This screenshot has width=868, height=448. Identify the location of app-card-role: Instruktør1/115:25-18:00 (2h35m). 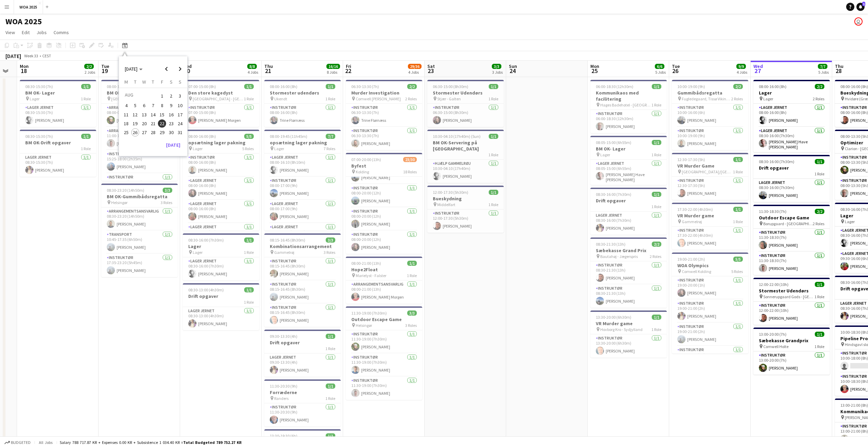
(140, 185).